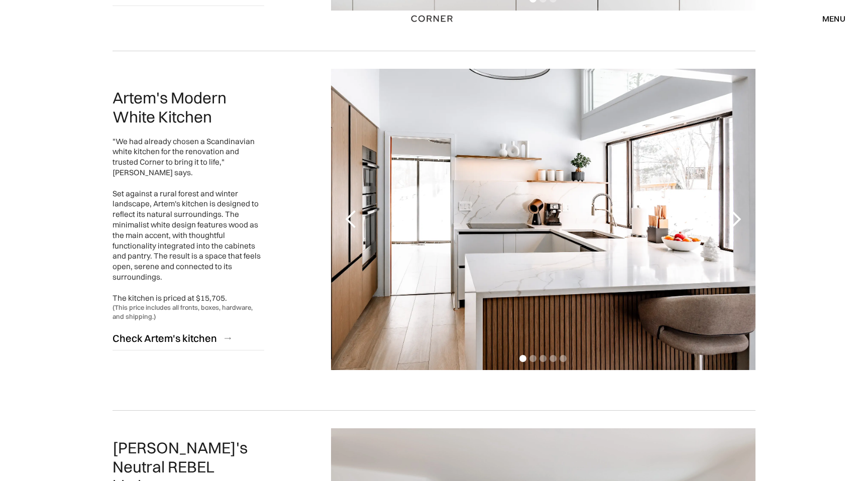 This screenshot has height=481, width=868. Describe the element at coordinates (523, 358) in the screenshot. I see `div: Show slide 1 of 5` at that location.